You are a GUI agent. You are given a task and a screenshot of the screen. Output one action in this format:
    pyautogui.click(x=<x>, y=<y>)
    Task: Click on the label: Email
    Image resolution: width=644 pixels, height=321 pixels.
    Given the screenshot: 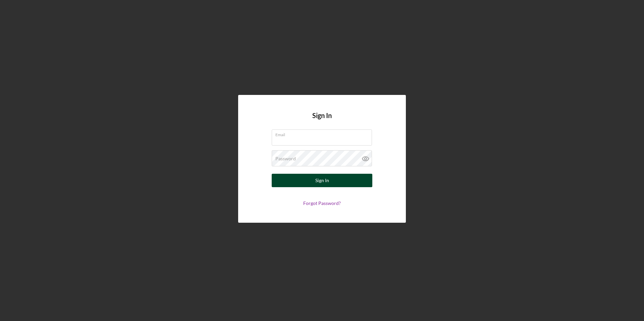 What is the action you would take?
    pyautogui.click(x=323, y=133)
    